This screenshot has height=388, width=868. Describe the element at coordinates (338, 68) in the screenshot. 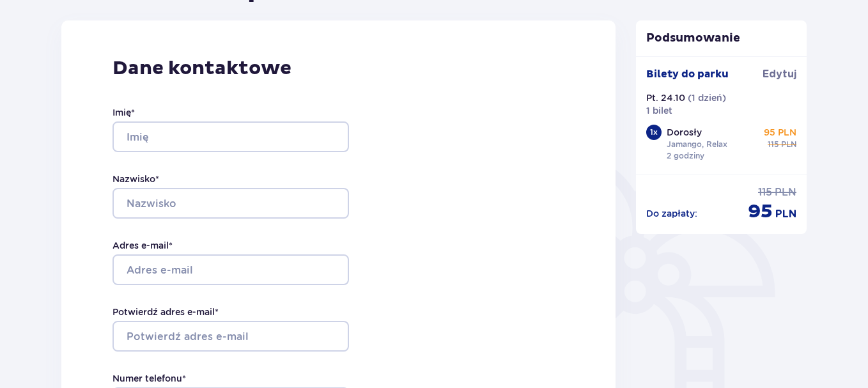

I see `p: Dane kontaktowe` at that location.